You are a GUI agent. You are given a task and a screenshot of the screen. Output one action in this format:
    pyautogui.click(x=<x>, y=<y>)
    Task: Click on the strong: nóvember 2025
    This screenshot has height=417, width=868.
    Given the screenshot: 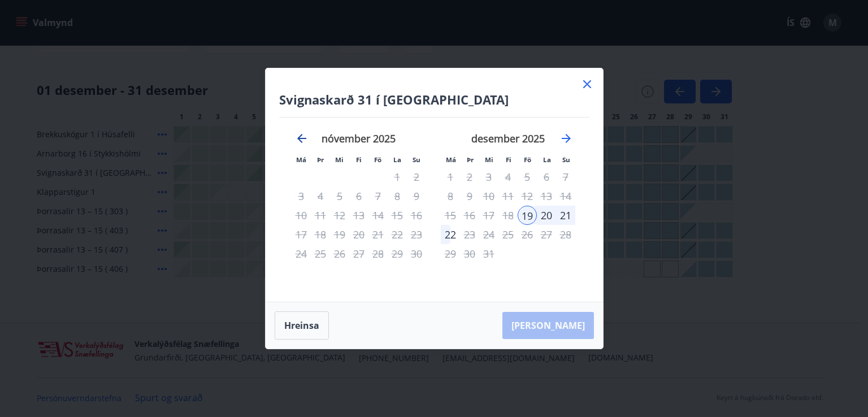 What is the action you would take?
    pyautogui.click(x=359, y=138)
    